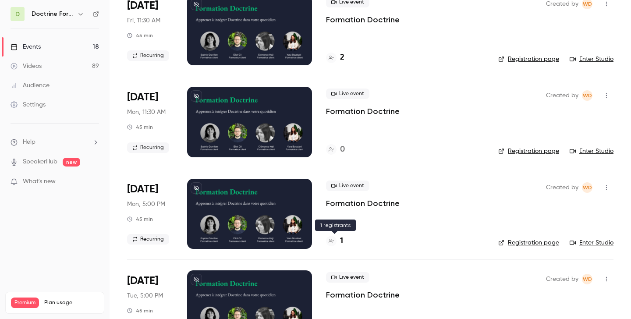 This screenshot has height=319, width=631. Describe the element at coordinates (30, 85) in the screenshot. I see `div: Audience` at that location.